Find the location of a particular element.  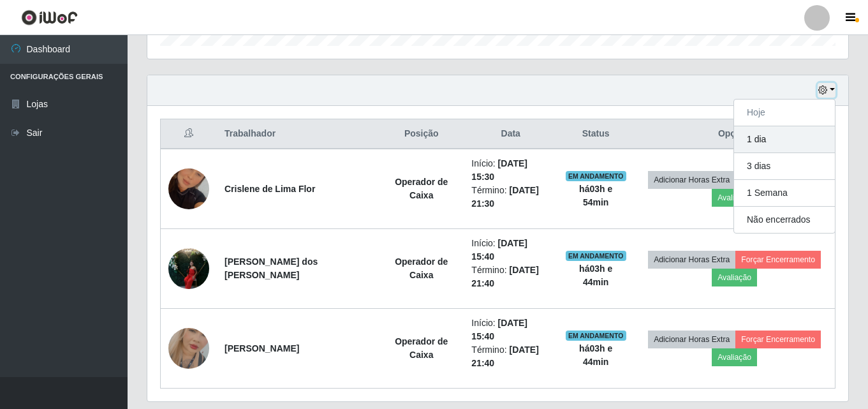

img: 1751968749933.jpeg is located at coordinates (189, 268).